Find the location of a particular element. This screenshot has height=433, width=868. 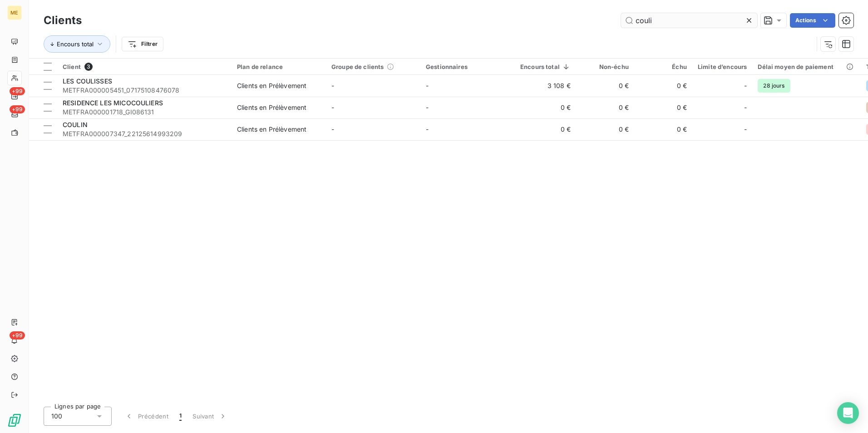

span: COULIN is located at coordinates (75, 124).